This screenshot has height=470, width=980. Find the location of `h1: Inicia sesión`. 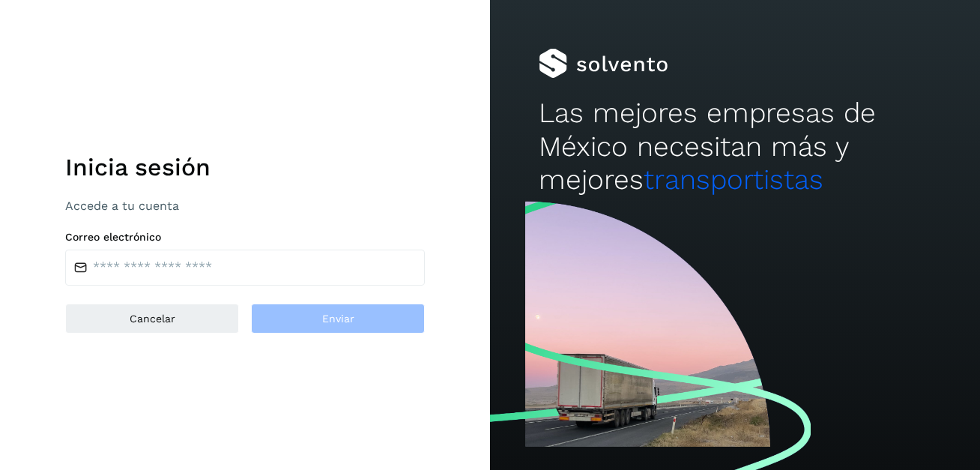

h1: Inicia sesión is located at coordinates (245, 167).